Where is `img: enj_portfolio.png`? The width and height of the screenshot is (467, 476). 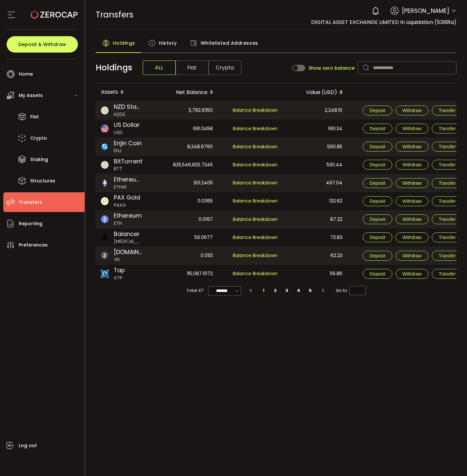
img: enj_portfolio.png is located at coordinates (105, 147).